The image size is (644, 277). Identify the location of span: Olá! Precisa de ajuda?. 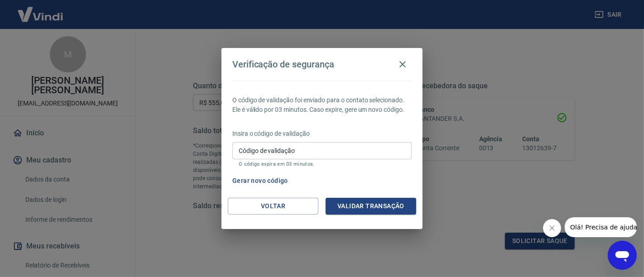
(41, 10).